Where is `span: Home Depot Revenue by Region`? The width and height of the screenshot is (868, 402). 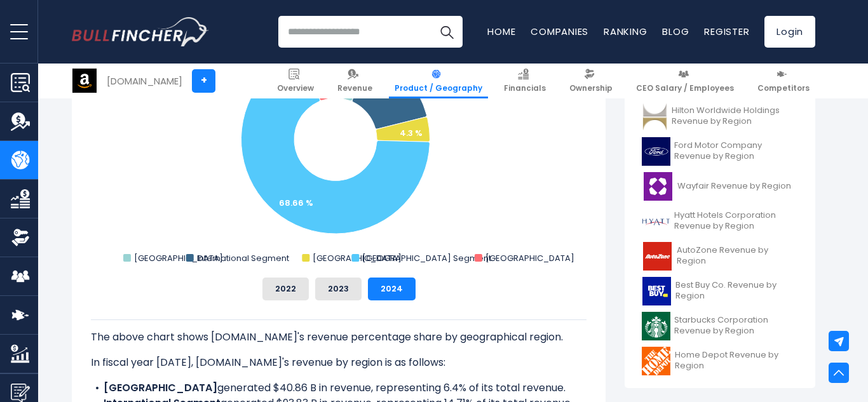 span: Home Depot Revenue by Region is located at coordinates (737, 361).